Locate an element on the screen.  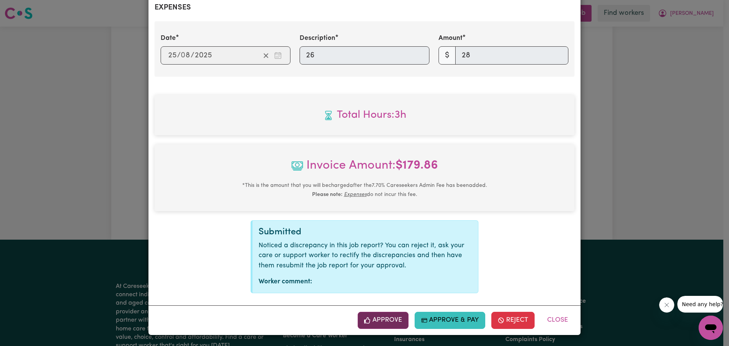
label: Description is located at coordinates (317, 38).